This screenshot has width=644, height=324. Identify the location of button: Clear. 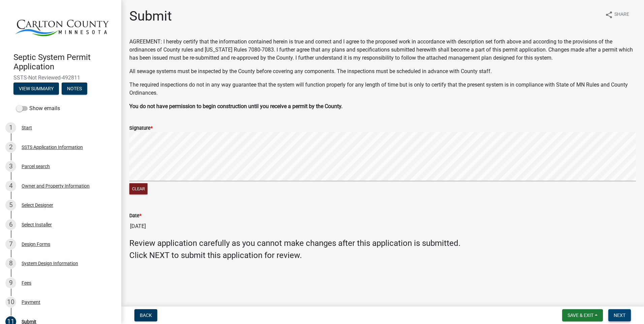
(138, 189).